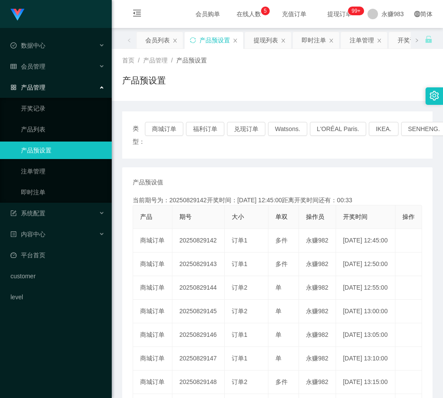 This screenshot has height=398, width=443. I want to click on i: 图标: profile, so click(14, 234).